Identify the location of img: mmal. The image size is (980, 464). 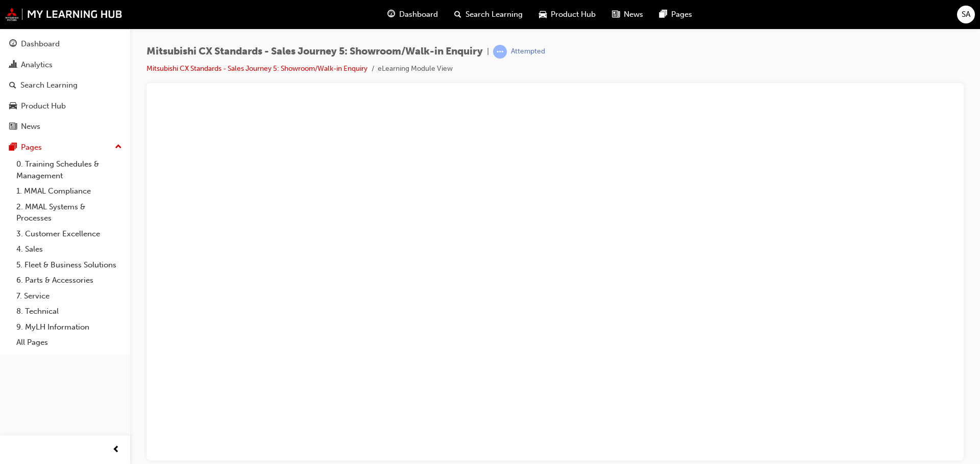
(63, 14).